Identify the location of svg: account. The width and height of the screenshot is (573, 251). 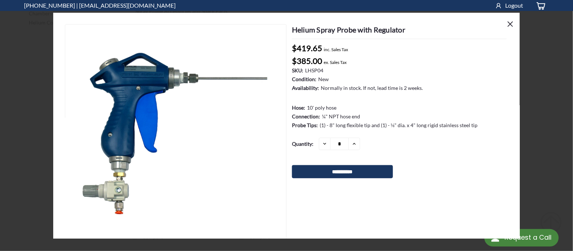
(499, 5).